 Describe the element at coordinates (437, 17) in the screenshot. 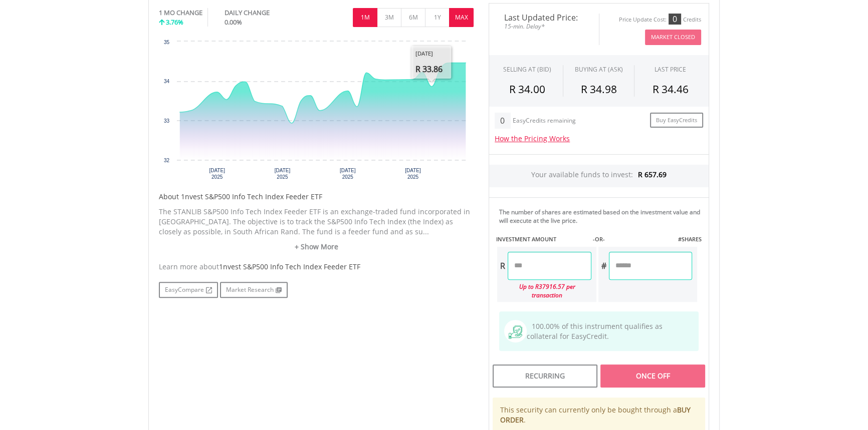

I see `button: 1Y` at that location.